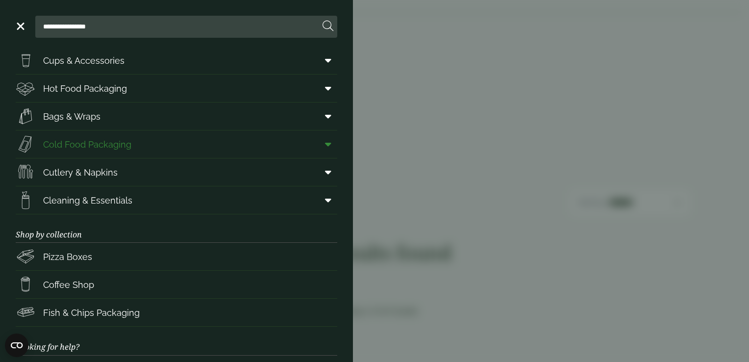  Describe the element at coordinates (91, 312) in the screenshot. I see `span: Fish & Chips Packaging` at that location.